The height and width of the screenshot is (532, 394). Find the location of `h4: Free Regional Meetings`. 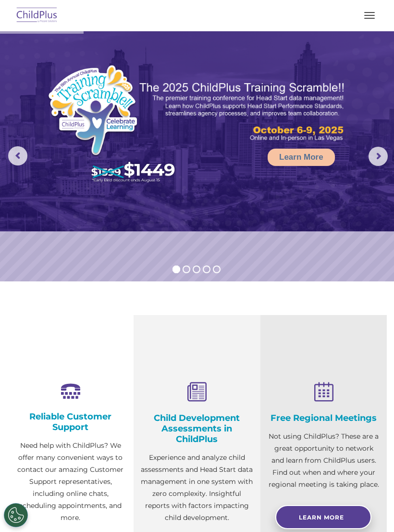

h4: Free Regional Meetings is located at coordinates (323, 418).